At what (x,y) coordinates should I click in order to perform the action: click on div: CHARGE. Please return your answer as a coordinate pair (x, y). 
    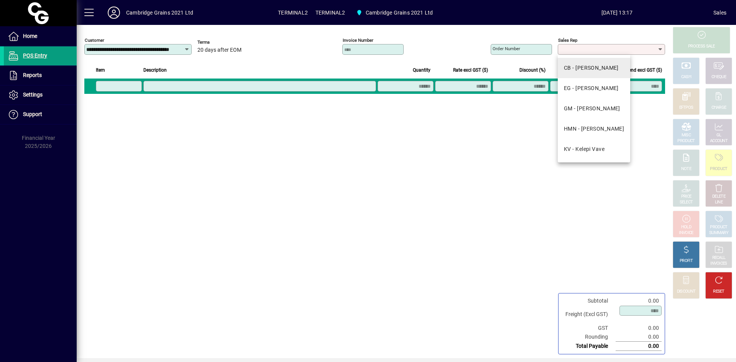
    Looking at the image, I should click on (718, 108).